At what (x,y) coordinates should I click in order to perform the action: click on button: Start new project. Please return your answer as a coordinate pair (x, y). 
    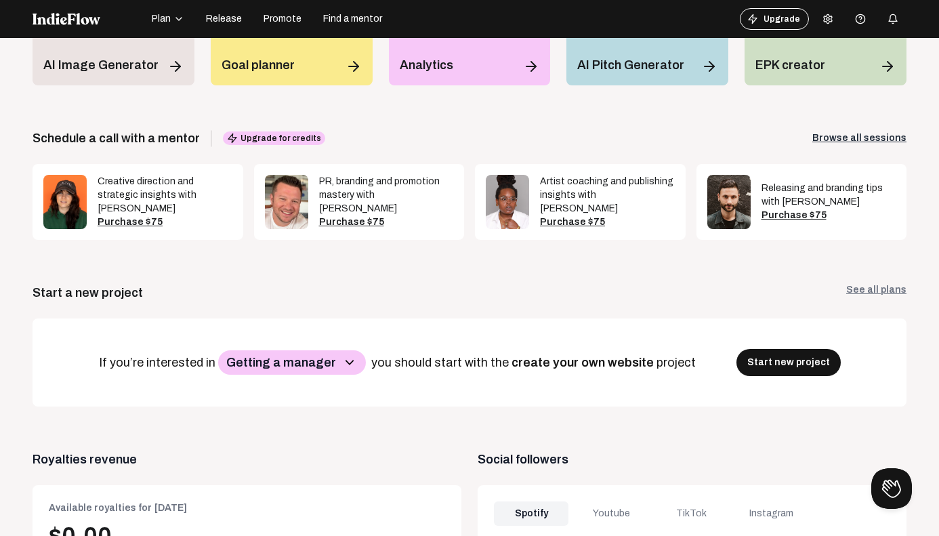
    Looking at the image, I should click on (789, 363).